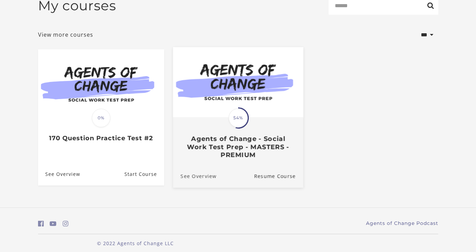 This screenshot has height=252, width=476. Describe the element at coordinates (101, 118) in the screenshot. I see `span: 0%` at that location.